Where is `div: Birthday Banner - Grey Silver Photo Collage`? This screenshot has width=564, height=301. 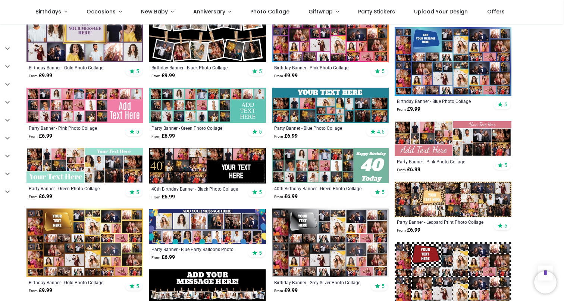 div: Birthday Banner - Grey Silver Photo Collage is located at coordinates (319, 282).